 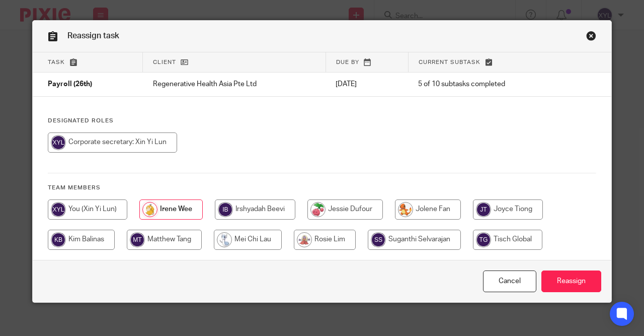 What do you see at coordinates (56, 62) in the screenshot?
I see `span: Task` at bounding box center [56, 62].